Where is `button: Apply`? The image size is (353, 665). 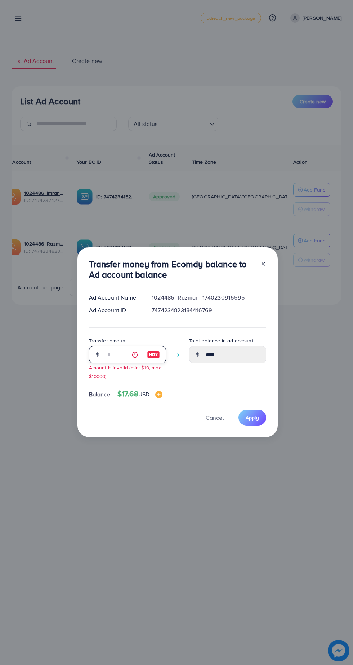
button: Apply is located at coordinates (252, 417).